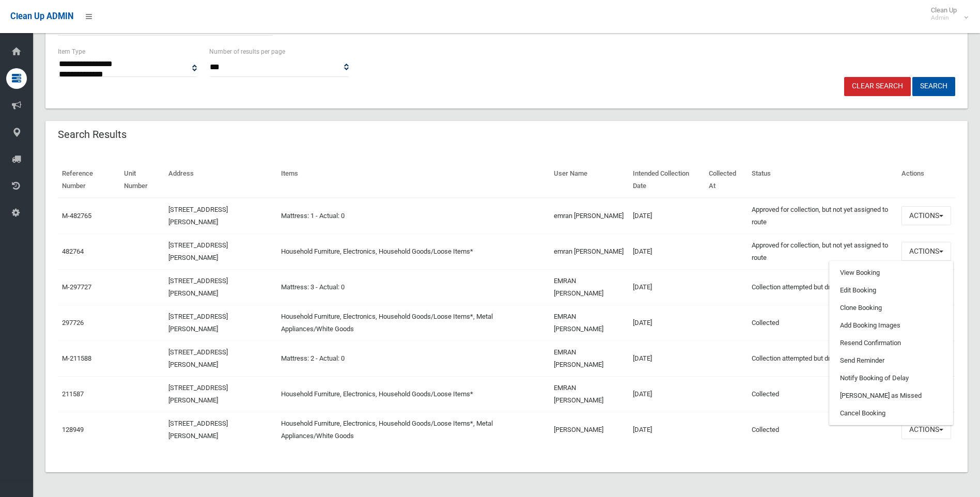 The width and height of the screenshot is (980, 497). Describe the element at coordinates (413, 358) in the screenshot. I see `td: Mattress: 2 - Actual: 0` at that location.